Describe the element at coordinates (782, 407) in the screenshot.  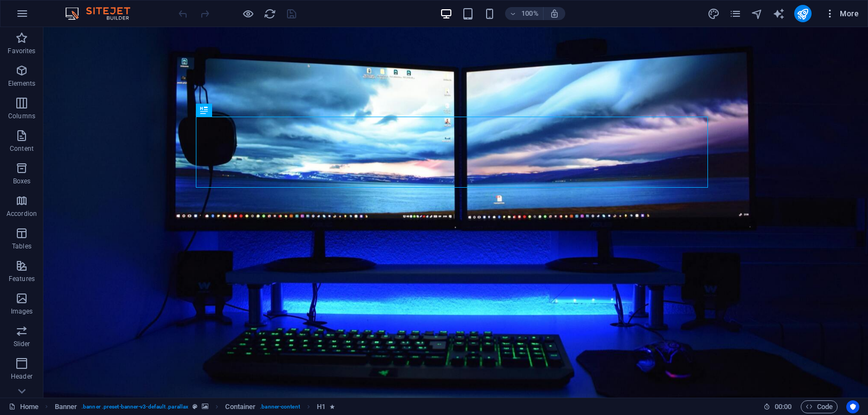
I see `span: 00 00` at that location.